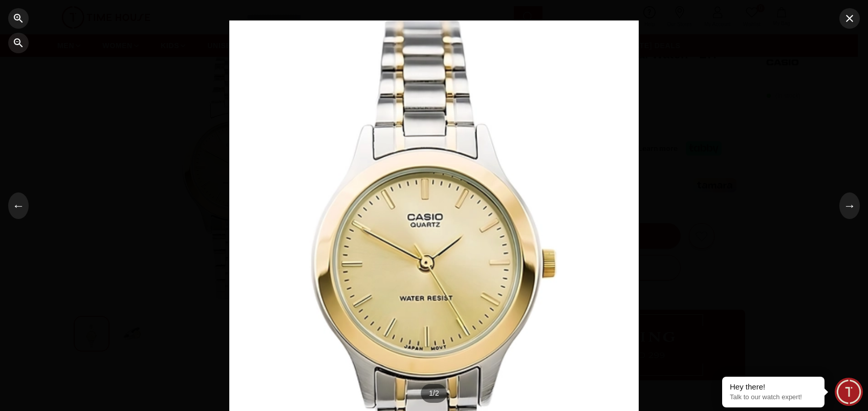 This screenshot has width=868, height=411. Describe the element at coordinates (773, 397) in the screenshot. I see `p: Talk to our watch expert!` at that location.